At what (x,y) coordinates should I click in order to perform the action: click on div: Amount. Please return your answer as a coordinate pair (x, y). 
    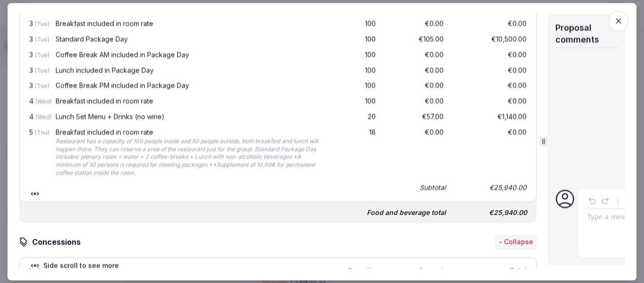
    Looking at the image, I should click on (415, 270).